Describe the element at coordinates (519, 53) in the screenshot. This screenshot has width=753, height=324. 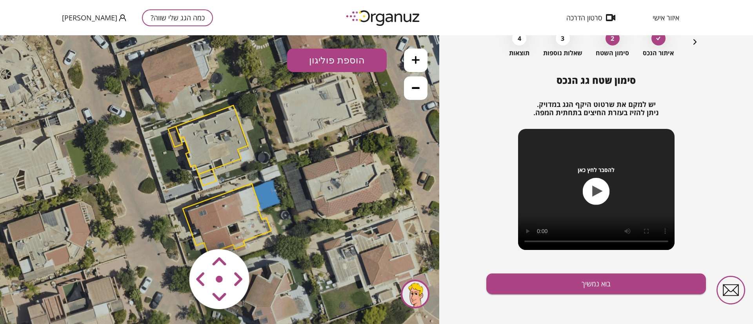
I see `span: תוצאות` at that location.